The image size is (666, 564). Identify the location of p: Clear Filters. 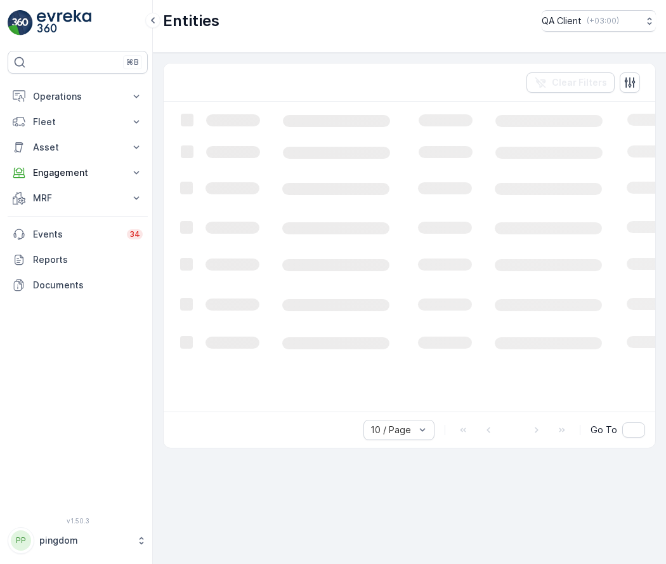
(579, 83).